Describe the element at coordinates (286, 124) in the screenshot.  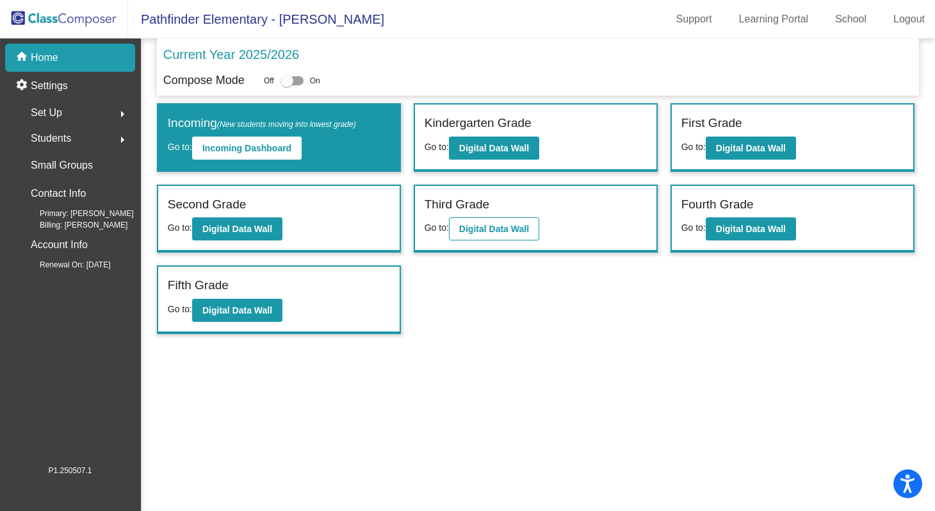
I see `span: (New students moving into lowest grade)` at that location.